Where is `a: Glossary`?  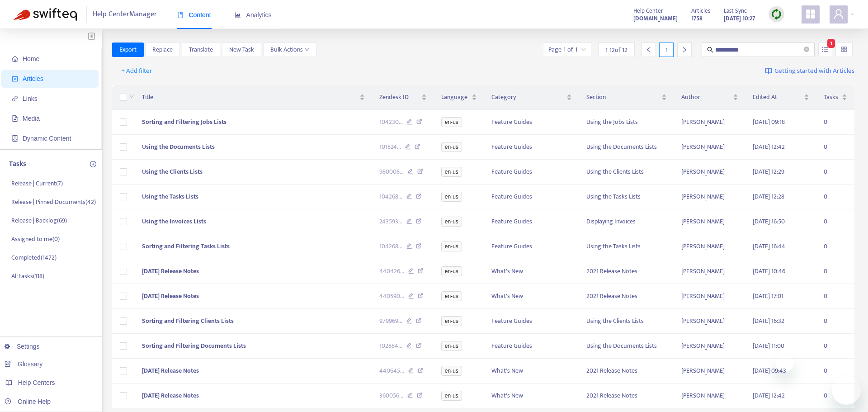 a: Glossary is located at coordinates (23, 364).